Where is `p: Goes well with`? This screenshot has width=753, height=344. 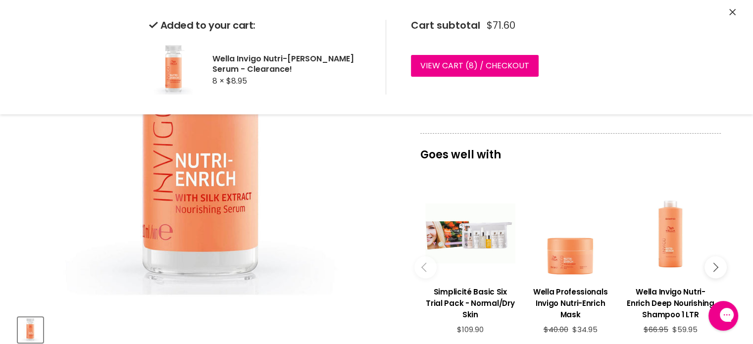
p: Goes well with is located at coordinates (570, 149).